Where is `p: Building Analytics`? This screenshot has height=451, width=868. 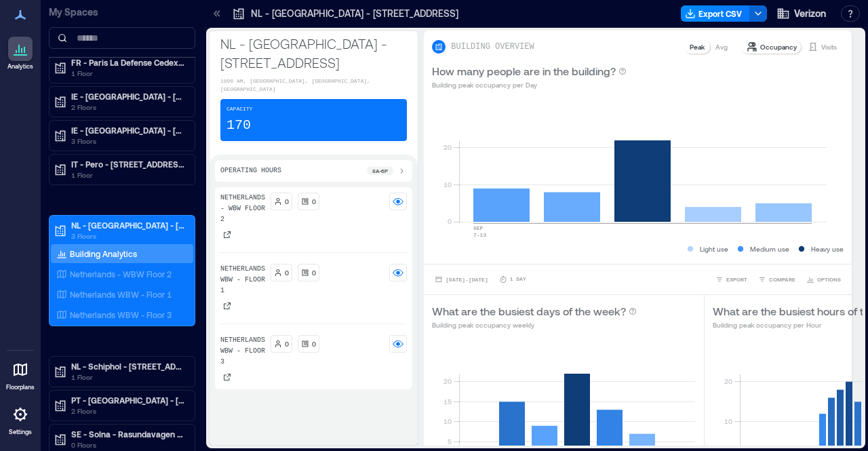 p: Building Analytics is located at coordinates (103, 254).